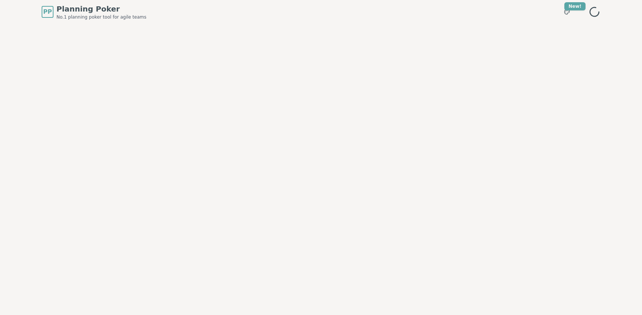 The height and width of the screenshot is (315, 642). Describe the element at coordinates (47, 12) in the screenshot. I see `span: PP` at that location.